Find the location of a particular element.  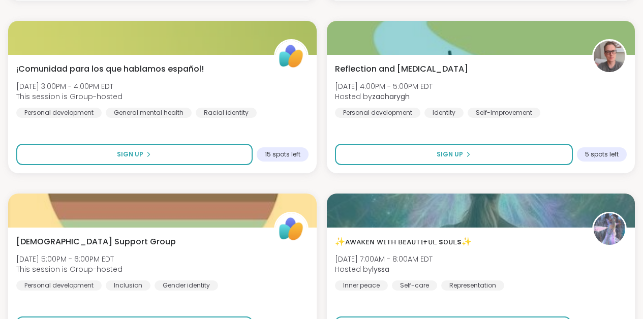

b: lyssa is located at coordinates (381, 269).